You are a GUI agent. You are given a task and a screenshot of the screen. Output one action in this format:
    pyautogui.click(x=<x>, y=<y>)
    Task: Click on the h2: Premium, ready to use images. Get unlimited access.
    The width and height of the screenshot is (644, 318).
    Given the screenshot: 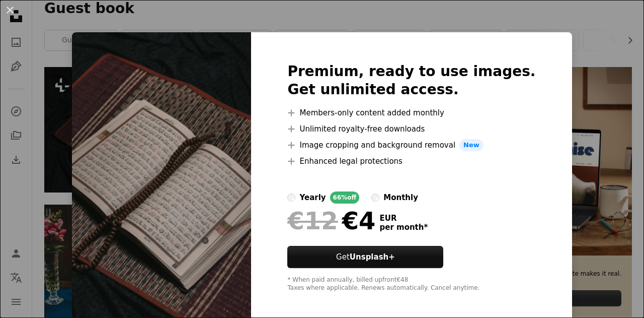 What is the action you would take?
    pyautogui.click(x=412, y=81)
    